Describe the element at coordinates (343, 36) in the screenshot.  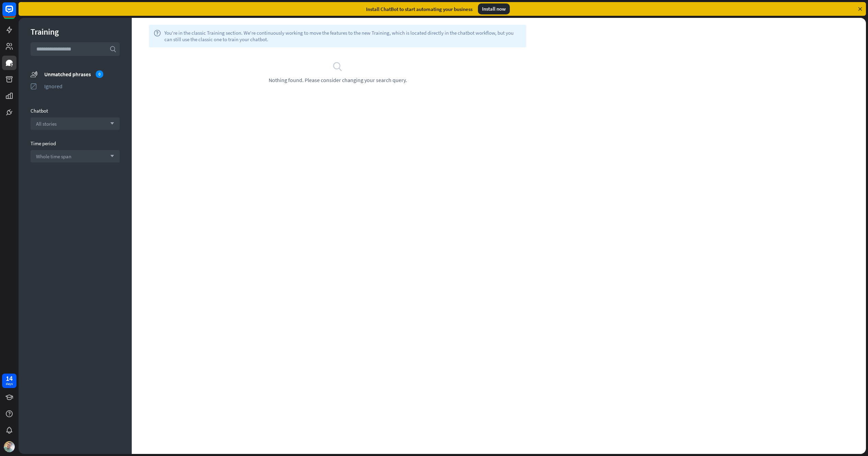
I see `span: You're in the classic Training section. We're continuously working to move the features to the ne...` at that location.